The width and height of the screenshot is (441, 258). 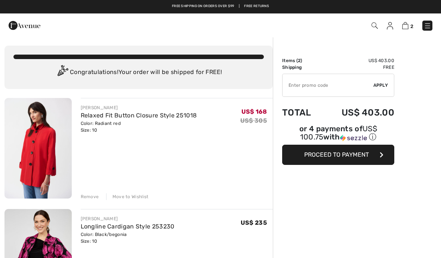 I want to click on span: Proceed to Payment, so click(x=337, y=155).